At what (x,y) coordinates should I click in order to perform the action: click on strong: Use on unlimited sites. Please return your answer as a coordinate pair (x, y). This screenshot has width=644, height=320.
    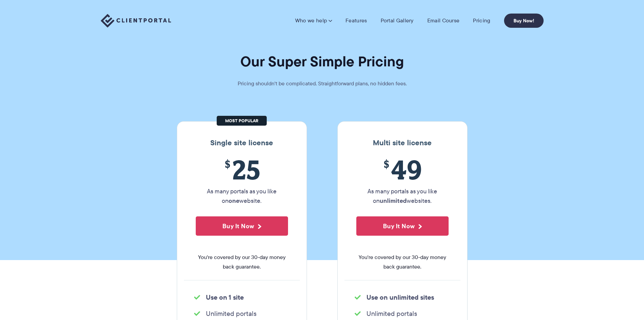
    Looking at the image, I should click on (400, 297).